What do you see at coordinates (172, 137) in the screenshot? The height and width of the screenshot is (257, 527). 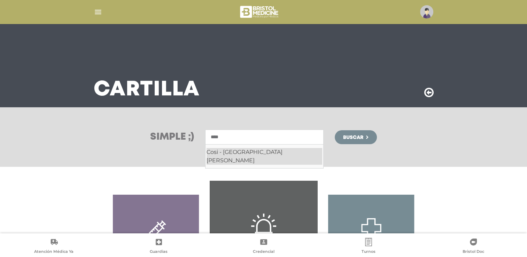 I see `h3: Simple ;)` at bounding box center [172, 137].